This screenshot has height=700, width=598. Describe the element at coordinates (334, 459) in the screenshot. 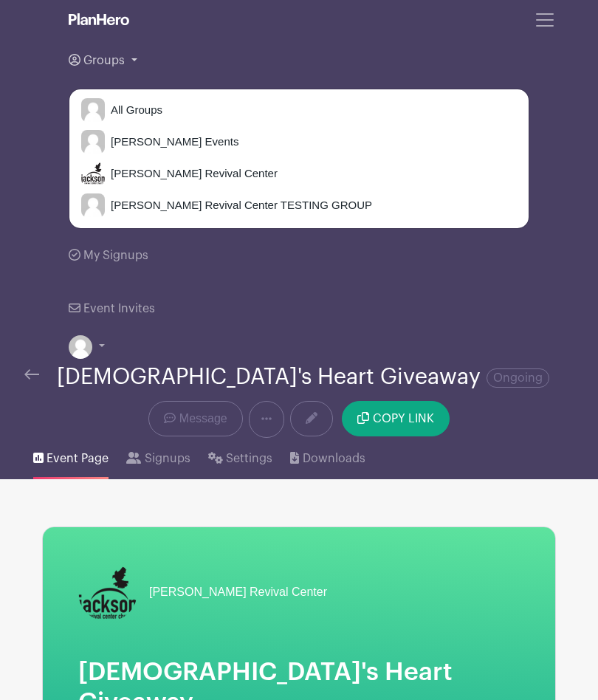

I see `span: Downloads` at that location.